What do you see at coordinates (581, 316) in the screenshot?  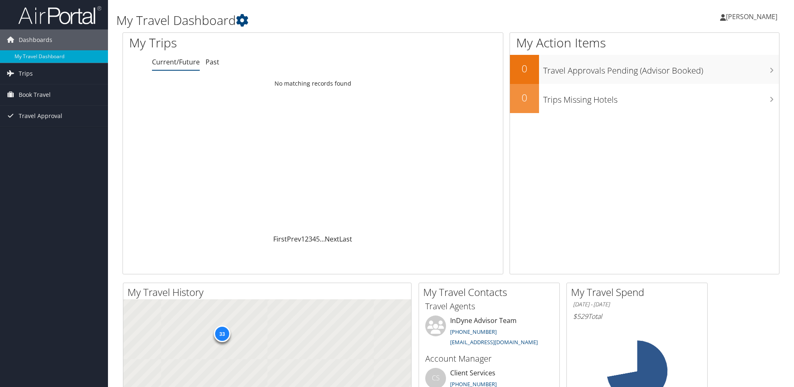 I see `span: $529` at bounding box center [581, 316].